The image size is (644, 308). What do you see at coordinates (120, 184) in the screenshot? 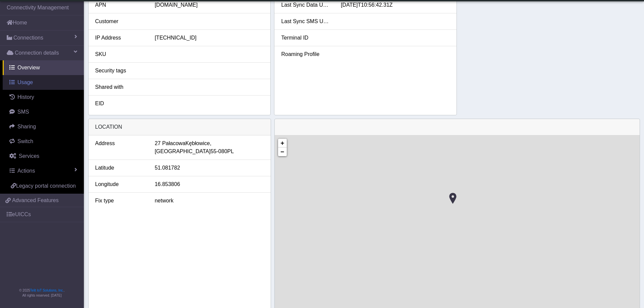
I see `div: Longitude` at bounding box center [120, 184].